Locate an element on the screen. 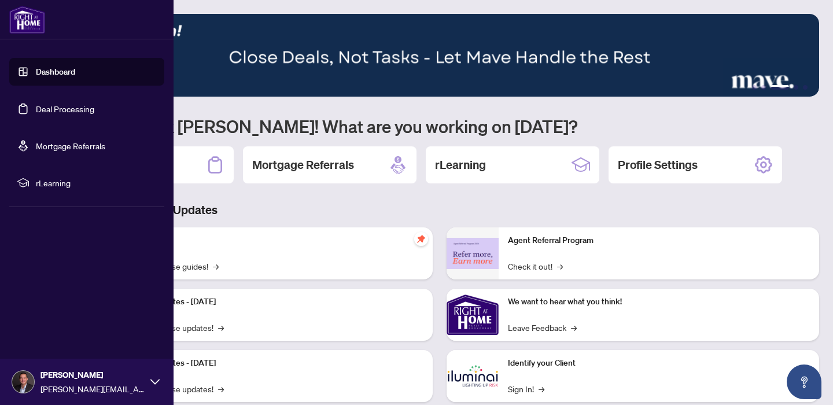 The width and height of the screenshot is (833, 405). img: Agent Referral Program is located at coordinates (473, 253).